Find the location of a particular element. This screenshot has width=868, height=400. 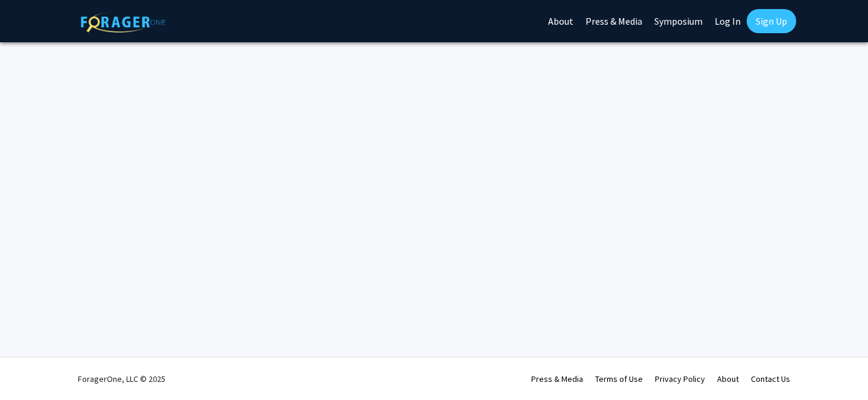

a: About is located at coordinates (728, 379).